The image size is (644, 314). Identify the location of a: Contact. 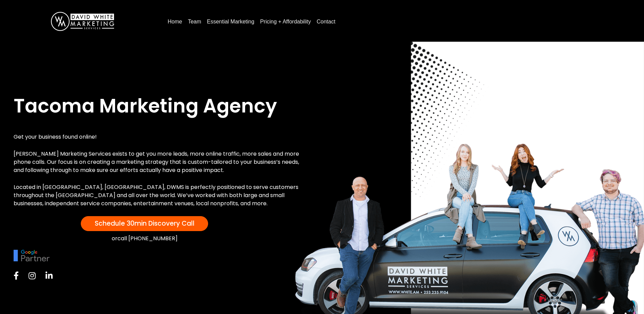
(326, 22).